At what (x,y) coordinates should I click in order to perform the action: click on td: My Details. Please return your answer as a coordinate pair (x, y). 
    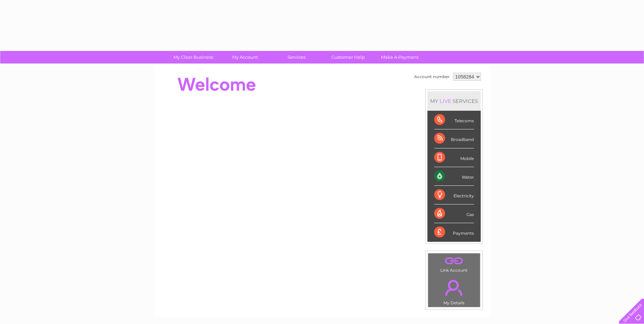
    Looking at the image, I should click on (454, 291).